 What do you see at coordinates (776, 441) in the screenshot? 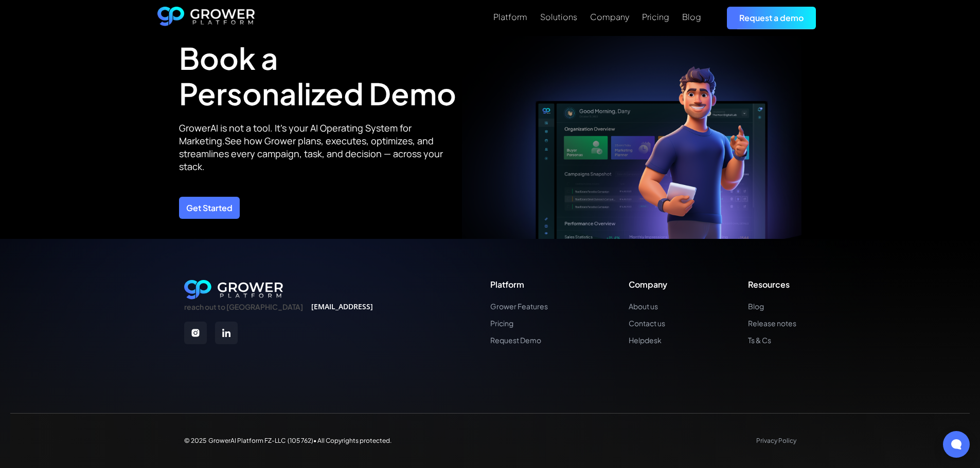
I see `div: Privacy Policy` at bounding box center [776, 441].